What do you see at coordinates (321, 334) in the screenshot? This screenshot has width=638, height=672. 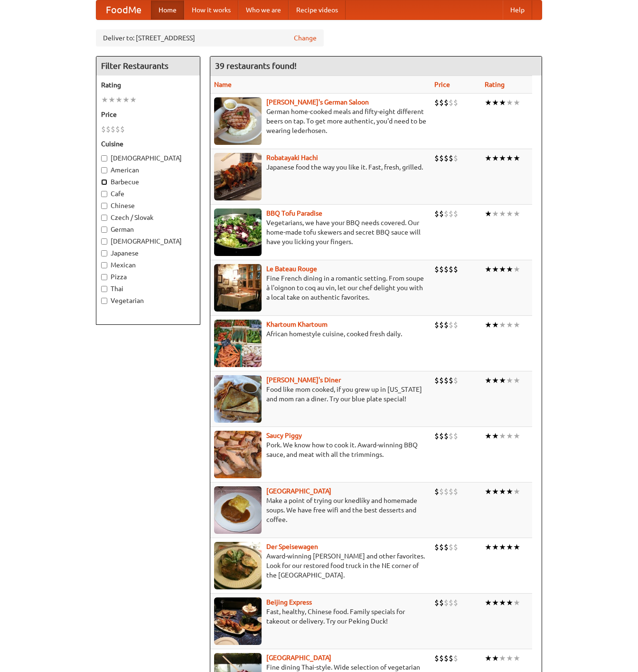 I see `p: African homestyle cuisine, cooked fresh daily.` at bounding box center [321, 334].